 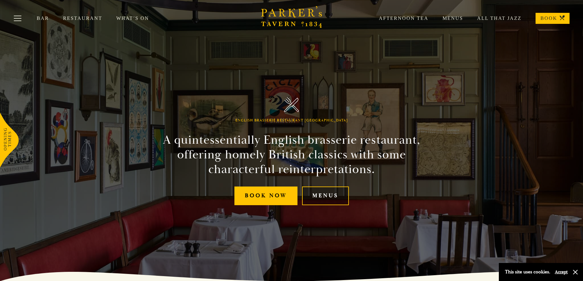 I want to click on a: Menus, so click(x=325, y=196).